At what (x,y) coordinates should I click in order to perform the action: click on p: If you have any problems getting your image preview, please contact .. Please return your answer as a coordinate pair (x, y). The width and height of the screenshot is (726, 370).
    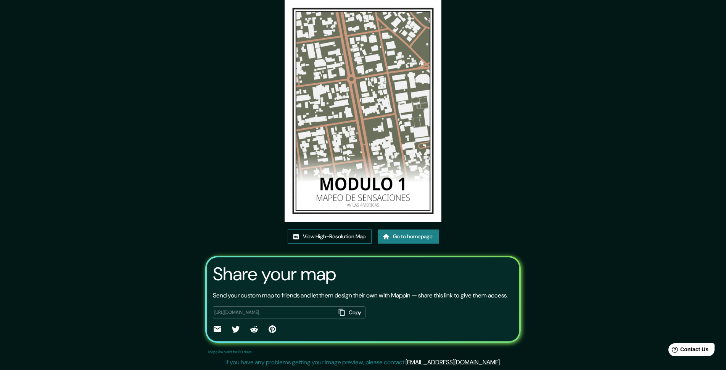
    Looking at the image, I should click on (363, 362).